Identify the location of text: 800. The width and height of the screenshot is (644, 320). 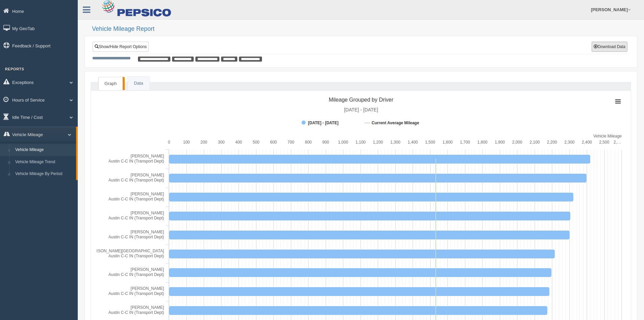
(308, 142).